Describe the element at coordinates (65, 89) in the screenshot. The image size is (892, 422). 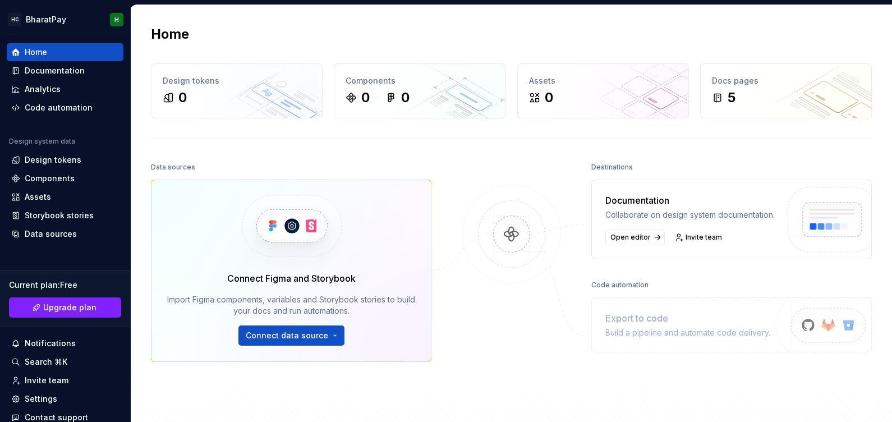
I see `a: Analytics` at that location.